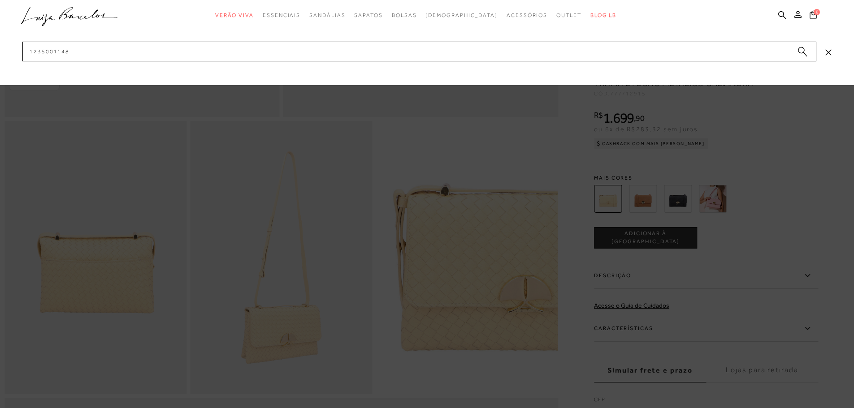 This screenshot has height=408, width=854. I want to click on span: Bolsas, so click(404, 15).